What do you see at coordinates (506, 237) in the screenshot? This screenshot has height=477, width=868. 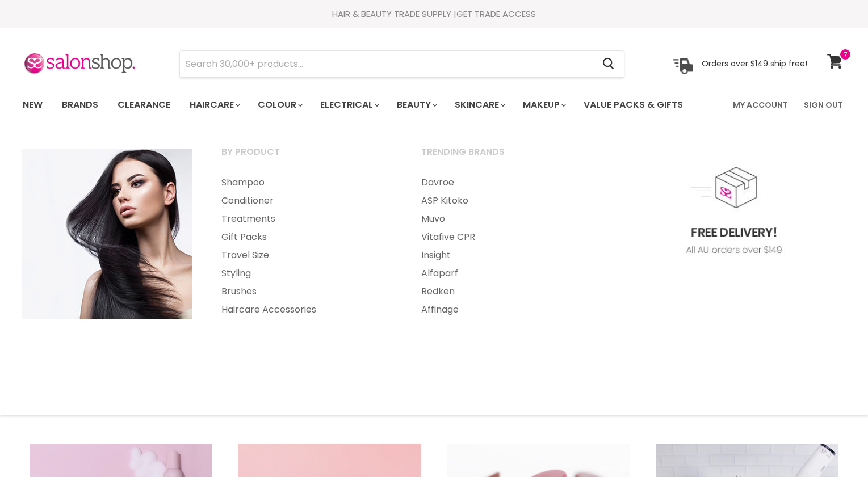 I see `a: Vitafive CPR` at bounding box center [506, 237].